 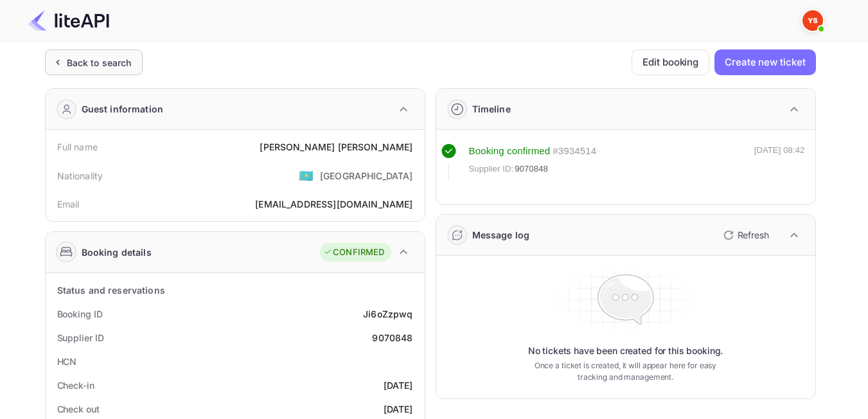 I want to click on div: Check-in, so click(x=76, y=385).